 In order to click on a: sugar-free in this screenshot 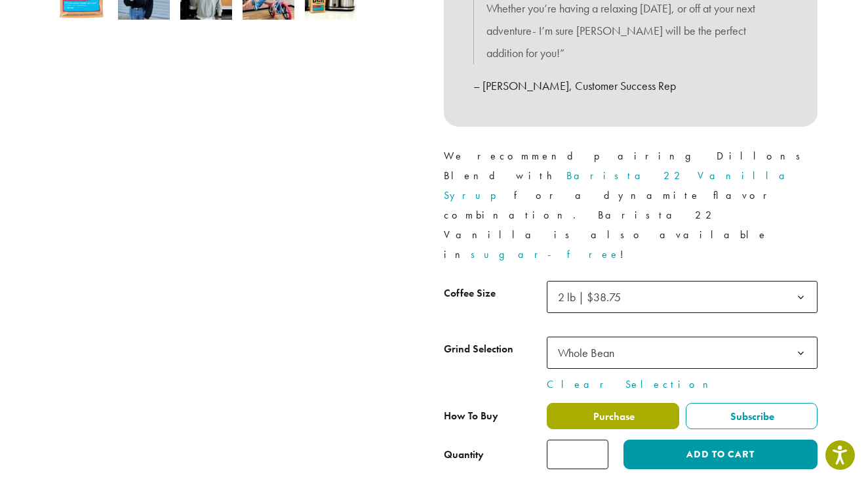, I will do `click(546, 254)`.